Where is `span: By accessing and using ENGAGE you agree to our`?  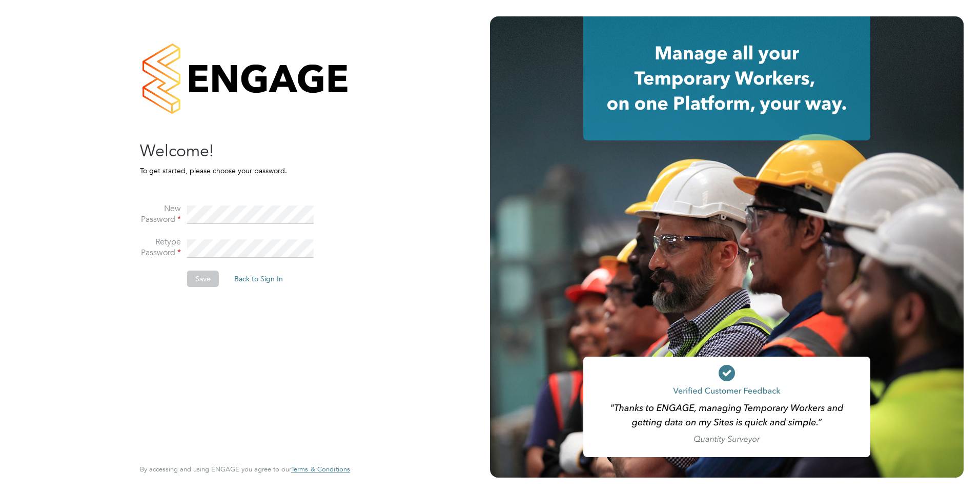 span: By accessing and using ENGAGE you agree to our is located at coordinates (245, 469).